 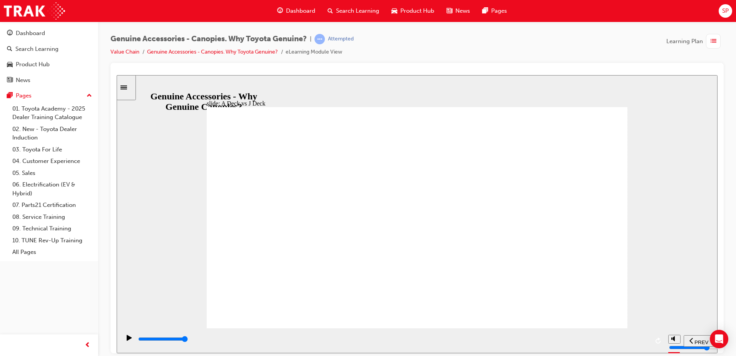 What do you see at coordinates (52, 149) in the screenshot?
I see `a: 03. Toyota For Life` at bounding box center [52, 149].